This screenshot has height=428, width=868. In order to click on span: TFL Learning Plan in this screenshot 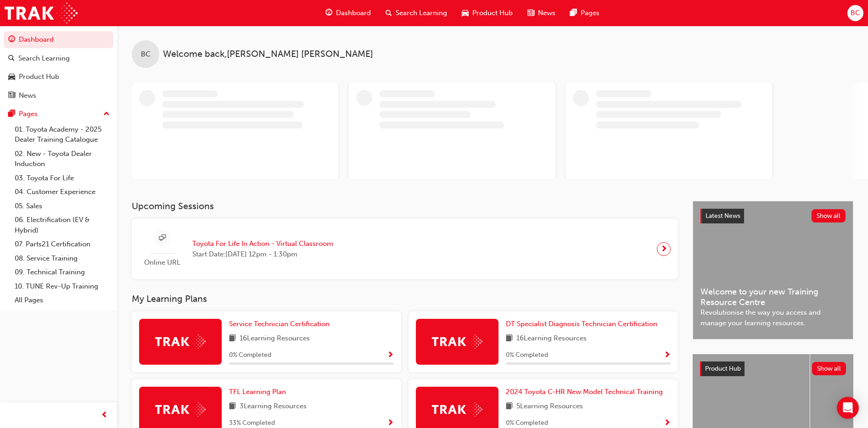, I will do `click(258, 392)`.